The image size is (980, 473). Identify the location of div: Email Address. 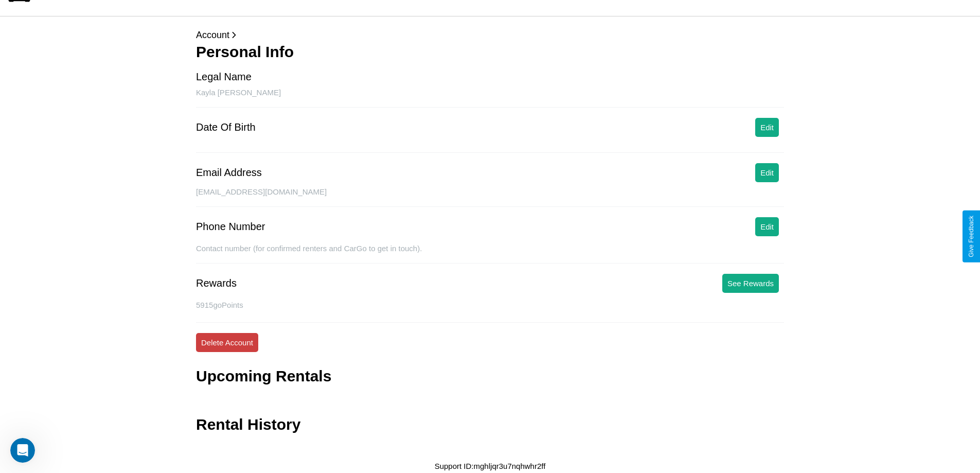
(229, 172).